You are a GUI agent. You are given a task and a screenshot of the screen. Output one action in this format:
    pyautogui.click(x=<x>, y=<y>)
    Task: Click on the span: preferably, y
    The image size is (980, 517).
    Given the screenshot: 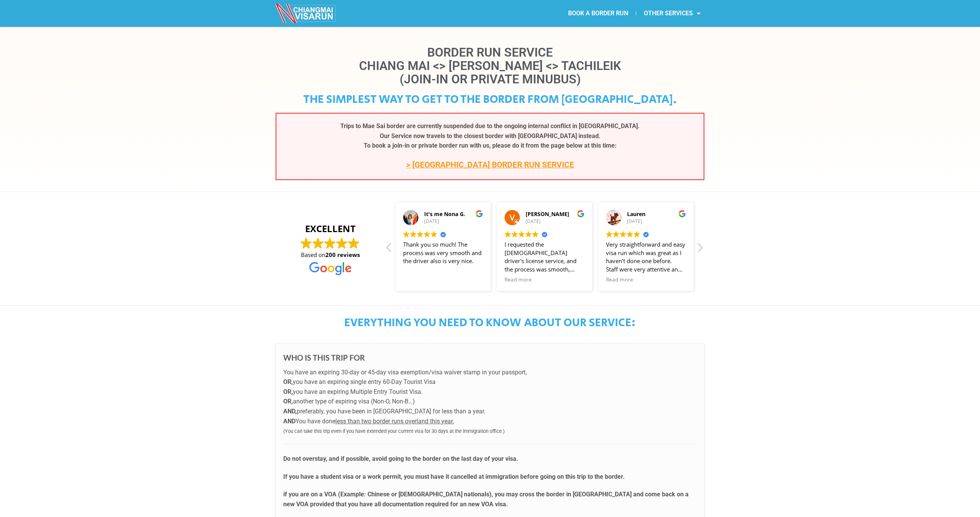 What is the action you would take?
    pyautogui.click(x=313, y=412)
    